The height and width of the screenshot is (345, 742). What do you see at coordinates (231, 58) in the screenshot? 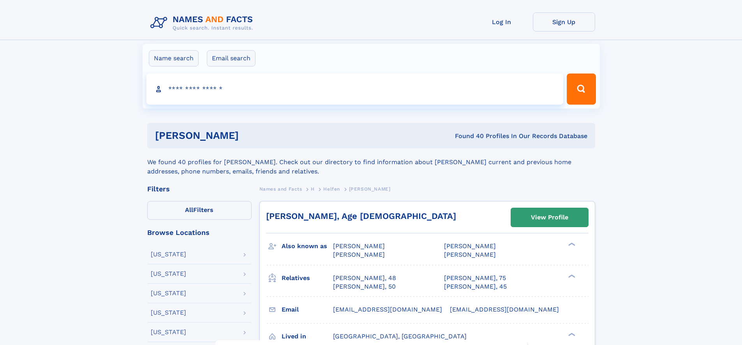
I see `label: Email search` at bounding box center [231, 58].